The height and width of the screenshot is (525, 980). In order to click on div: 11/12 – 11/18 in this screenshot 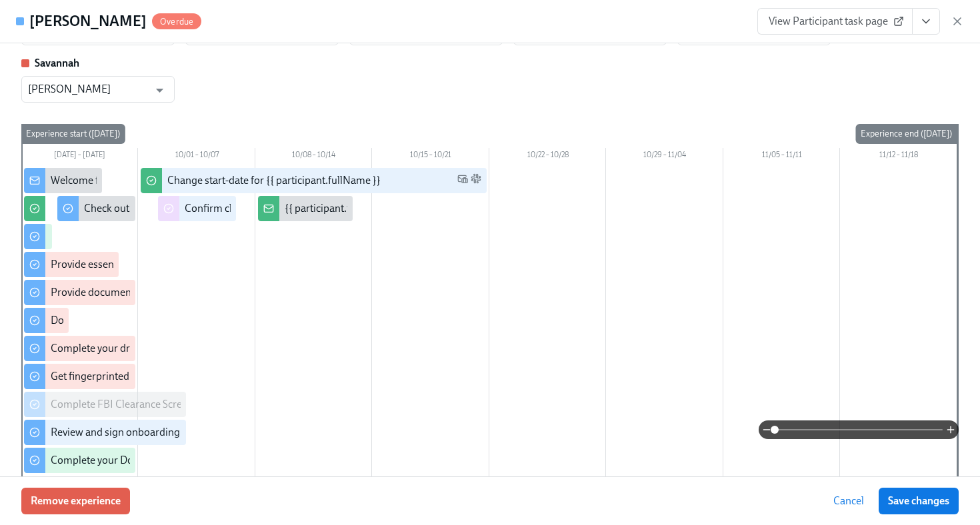, I will do `click(899, 157)`.